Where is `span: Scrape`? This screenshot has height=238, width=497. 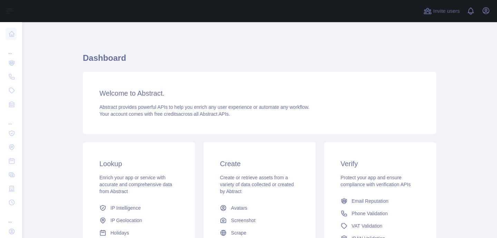
span: Scrape is located at coordinates (238, 232).